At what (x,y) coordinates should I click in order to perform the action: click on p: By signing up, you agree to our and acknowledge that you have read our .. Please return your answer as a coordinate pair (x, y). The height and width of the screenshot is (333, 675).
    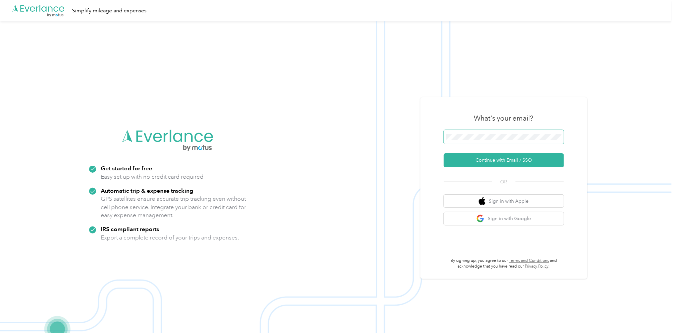
    Looking at the image, I should click on (504, 263).